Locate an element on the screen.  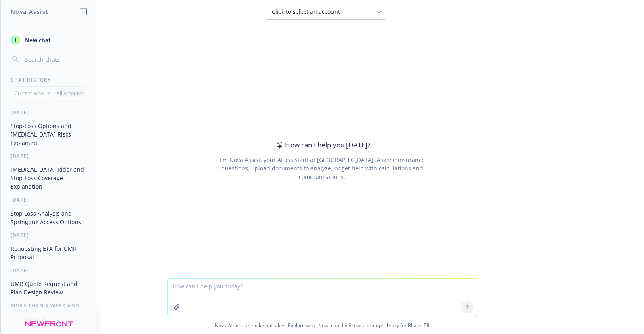
button: Click to select an account is located at coordinates (326, 12).